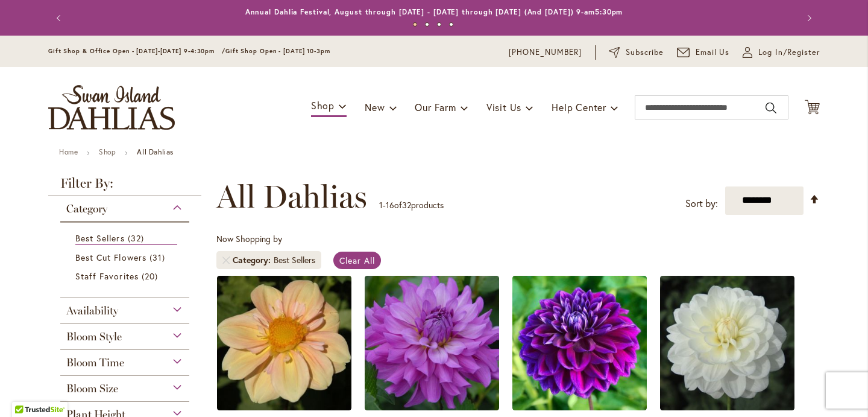 This screenshot has width=868, height=417. What do you see at coordinates (95, 362) in the screenshot?
I see `span: Bloom Time` at bounding box center [95, 362].